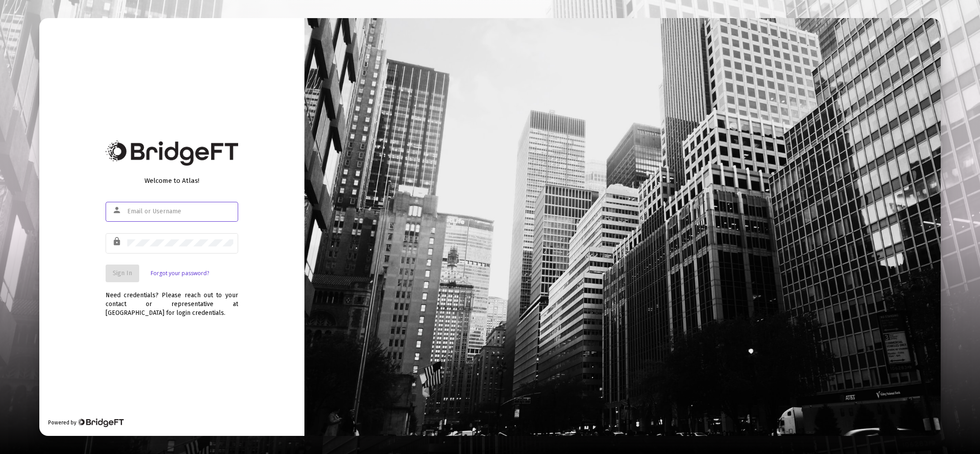  I want to click on mat-icon: lock, so click(117, 242).